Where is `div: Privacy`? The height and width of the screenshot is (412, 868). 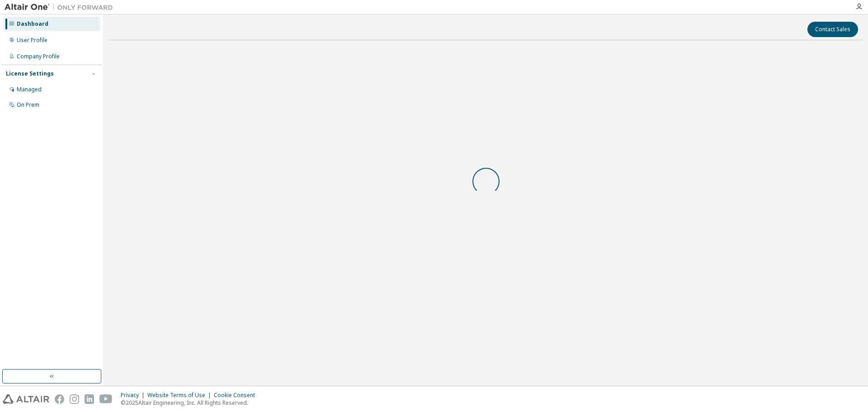
div: Privacy is located at coordinates (134, 396).